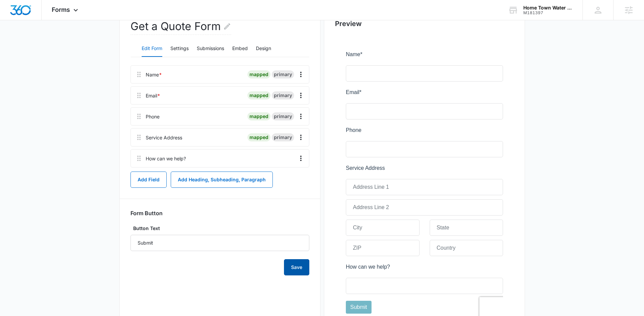 The width and height of the screenshot is (644, 316). Describe the element at coordinates (121, 197) in the screenshot. I see `input: Country` at that location.